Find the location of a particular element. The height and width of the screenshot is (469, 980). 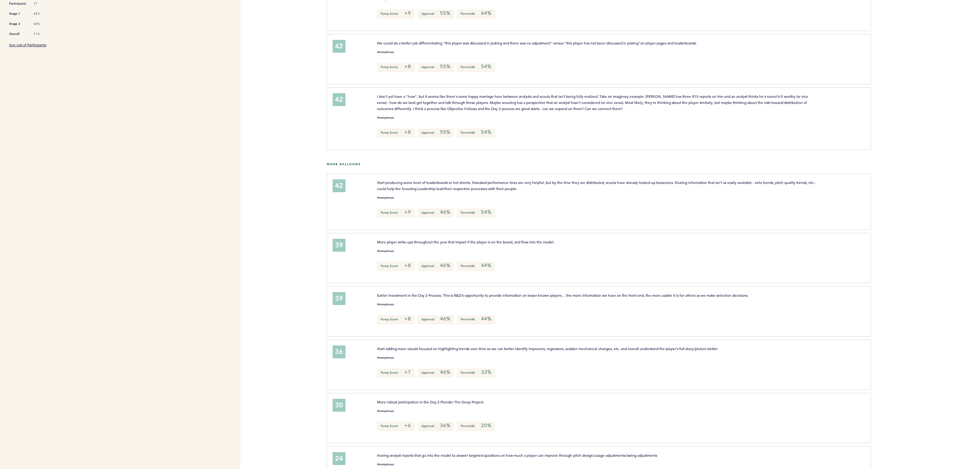

h5: More Balloons is located at coordinates (651, 164).